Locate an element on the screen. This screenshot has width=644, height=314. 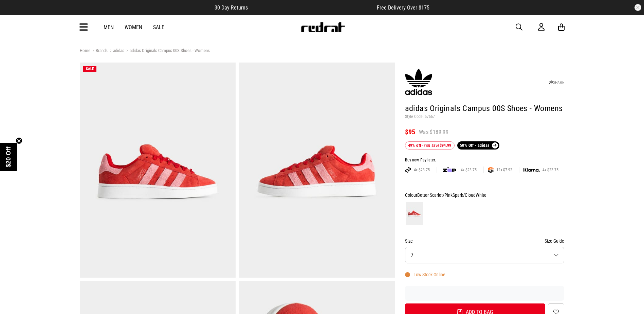
a: adidas is located at coordinates (116, 51).